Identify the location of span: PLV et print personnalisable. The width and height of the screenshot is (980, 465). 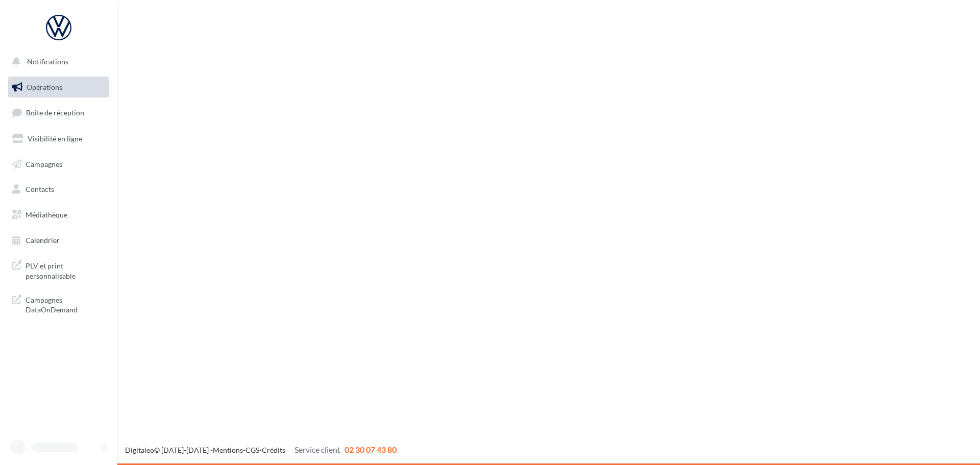
(66, 269).